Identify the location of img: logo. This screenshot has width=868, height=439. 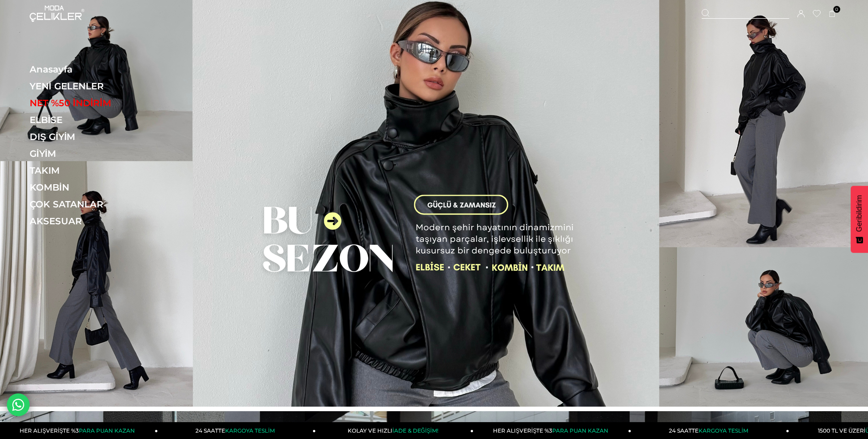
(57, 14).